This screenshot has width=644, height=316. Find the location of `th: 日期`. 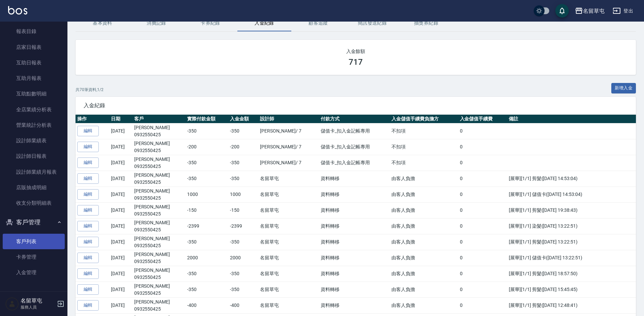

th: 日期 is located at coordinates (121, 119).